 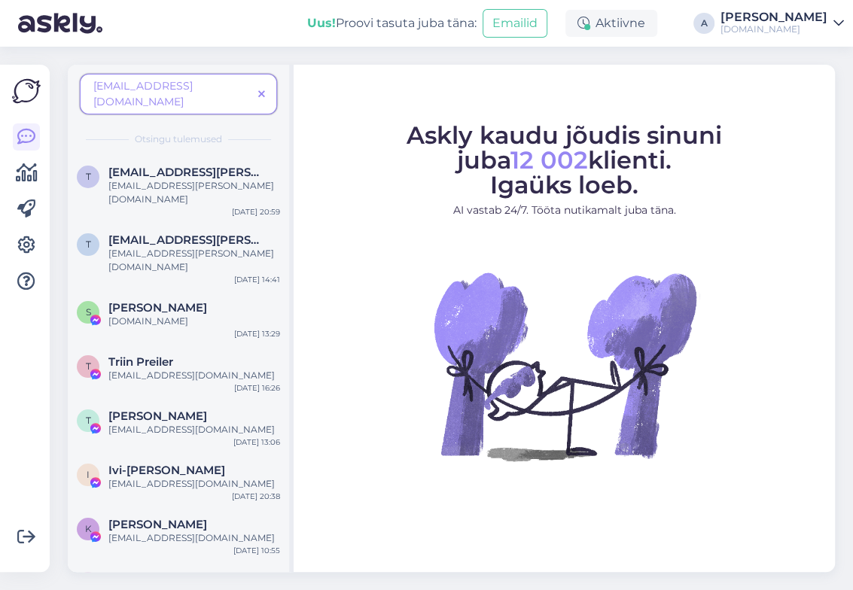 What do you see at coordinates (549, 160) in the screenshot?
I see `span: 12 002` at bounding box center [549, 160].